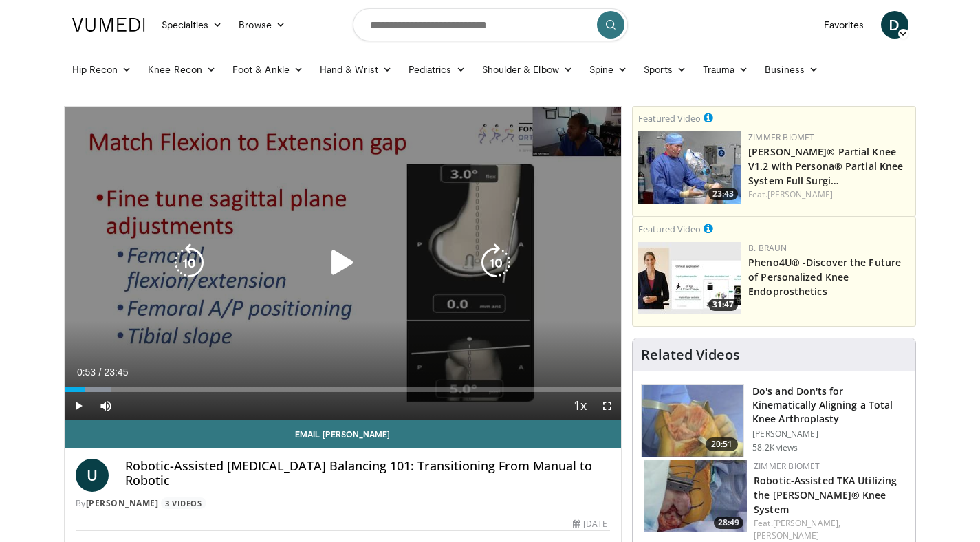 The image size is (980, 542). I want to click on span: 20:51, so click(721, 445).